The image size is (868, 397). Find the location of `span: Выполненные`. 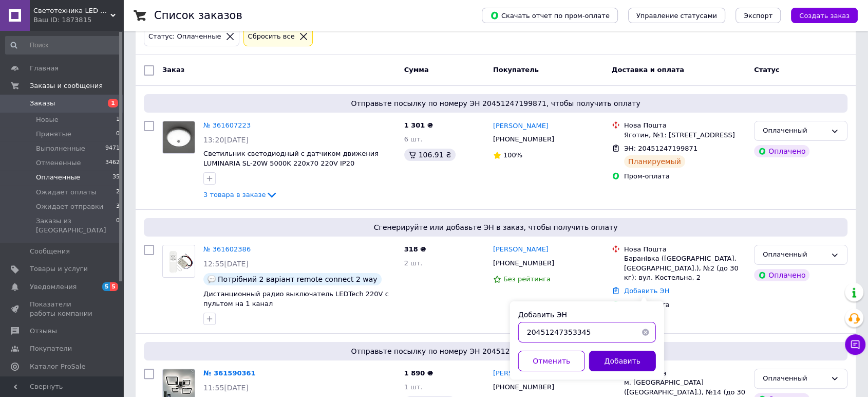

span: Выполненные is located at coordinates (61, 149).